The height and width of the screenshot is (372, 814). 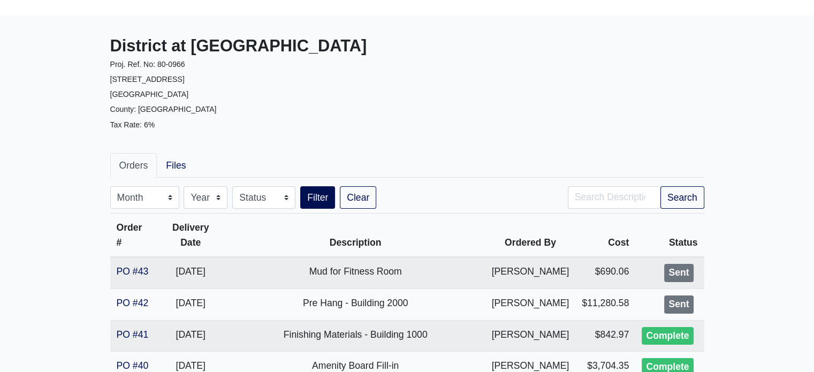 I want to click on th: Order #, so click(x=133, y=235).